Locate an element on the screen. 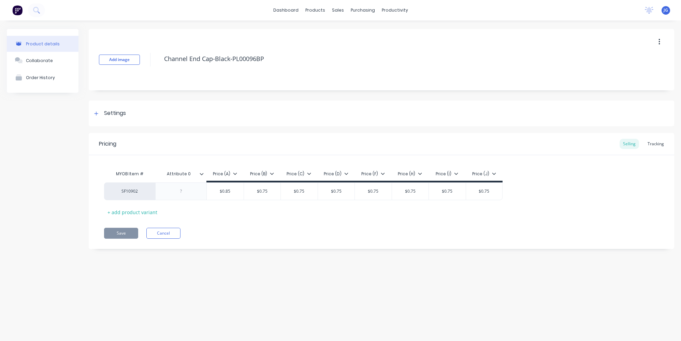 This screenshot has width=681, height=341. button: Save is located at coordinates (121, 233).